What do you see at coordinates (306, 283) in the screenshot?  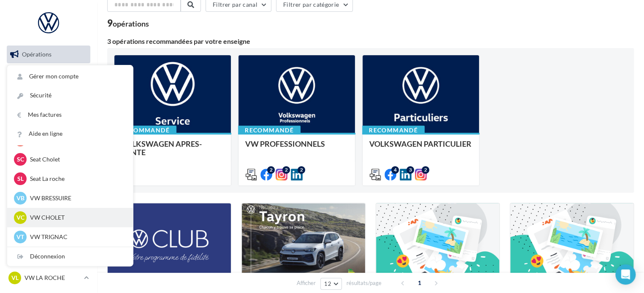 I see `span: Afficher` at bounding box center [306, 283].